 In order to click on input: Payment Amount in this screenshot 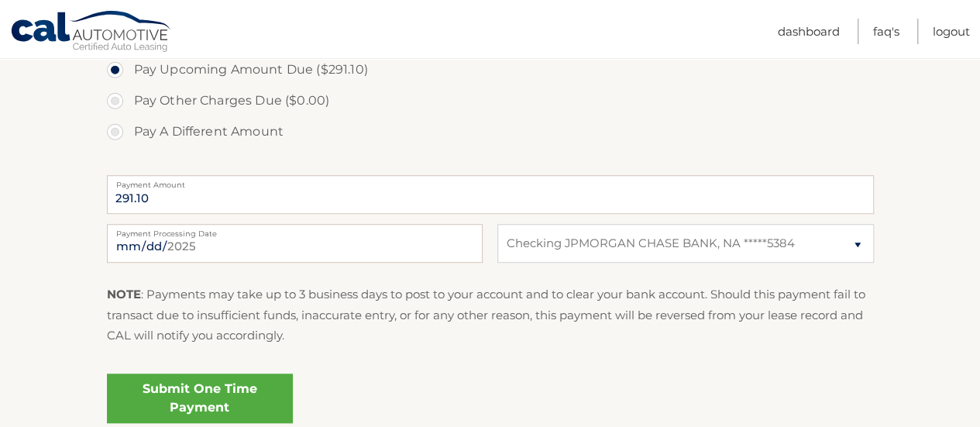, I will do `click(490, 194)`.